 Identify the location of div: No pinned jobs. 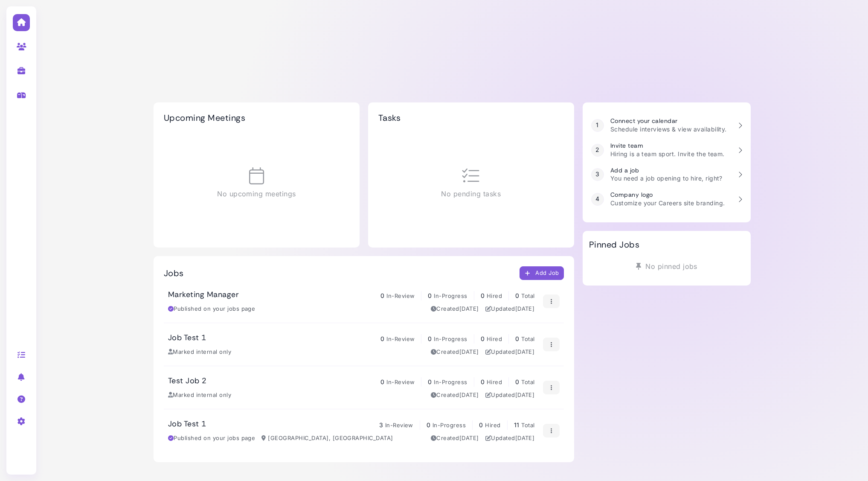
(667, 266).